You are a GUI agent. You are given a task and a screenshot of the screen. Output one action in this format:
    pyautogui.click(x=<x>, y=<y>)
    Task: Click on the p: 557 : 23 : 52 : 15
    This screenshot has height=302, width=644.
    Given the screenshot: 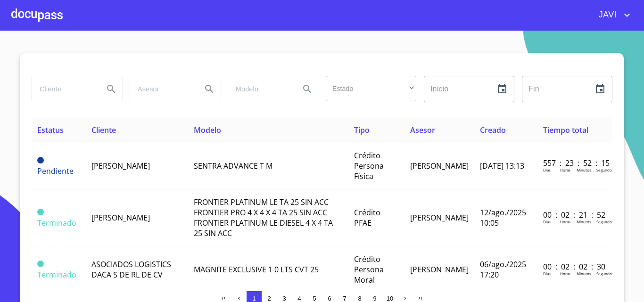 What is the action you would take?
    pyautogui.click(x=574, y=163)
    